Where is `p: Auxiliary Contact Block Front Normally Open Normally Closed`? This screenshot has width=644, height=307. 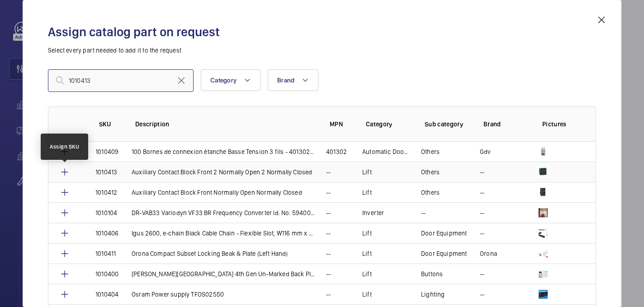 p: Auxiliary Contact Block Front Normally Open Normally Closed is located at coordinates (217, 192).